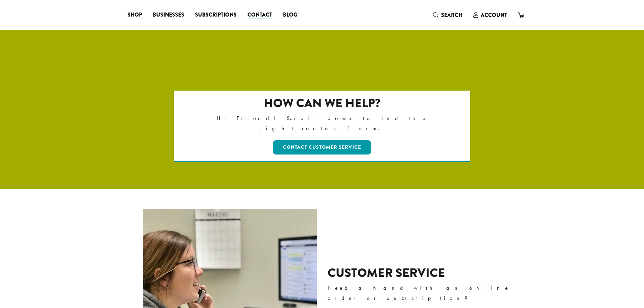 Image resolution: width=644 pixels, height=308 pixels. Describe the element at coordinates (494, 15) in the screenshot. I see `span: Account` at that location.